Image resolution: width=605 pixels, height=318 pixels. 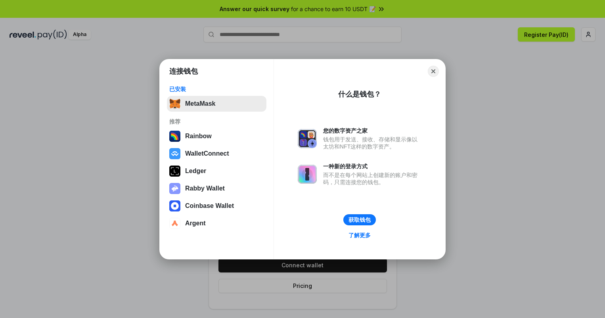 I want to click on button: Rainbow, so click(x=216, y=136).